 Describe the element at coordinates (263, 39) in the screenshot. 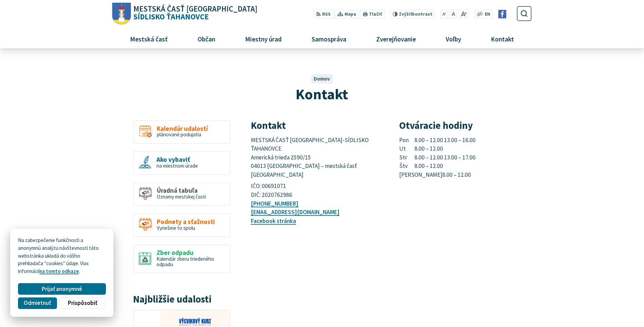

I see `span: Miestny úrad` at that location.